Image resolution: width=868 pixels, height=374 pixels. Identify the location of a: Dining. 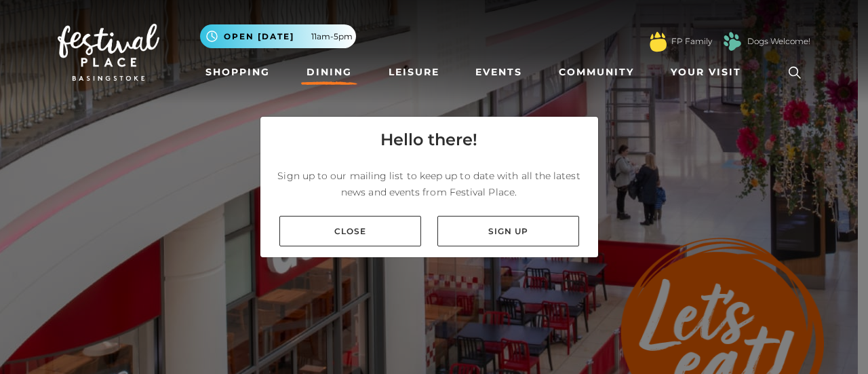
(329, 72).